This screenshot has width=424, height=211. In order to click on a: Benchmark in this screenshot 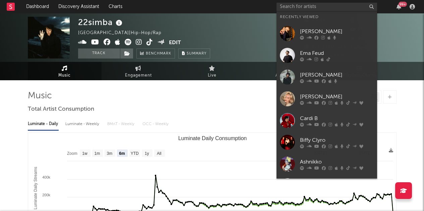, I will do `click(155, 54)`.